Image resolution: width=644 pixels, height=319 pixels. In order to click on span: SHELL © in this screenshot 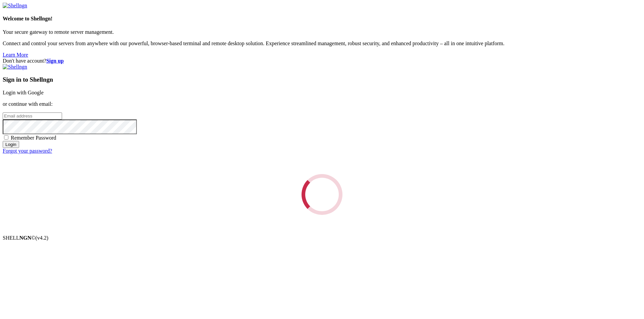, I will do `click(25, 238)`.